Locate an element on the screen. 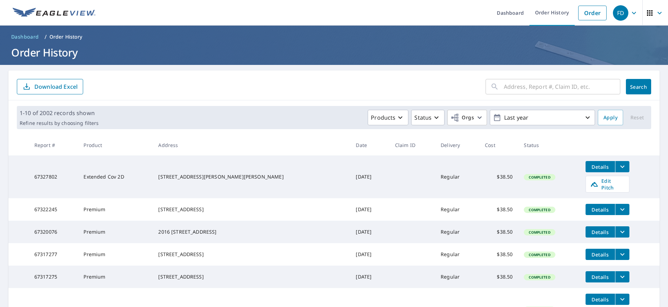 This screenshot has width=668, height=307. td: 67327802 is located at coordinates (53, 177).